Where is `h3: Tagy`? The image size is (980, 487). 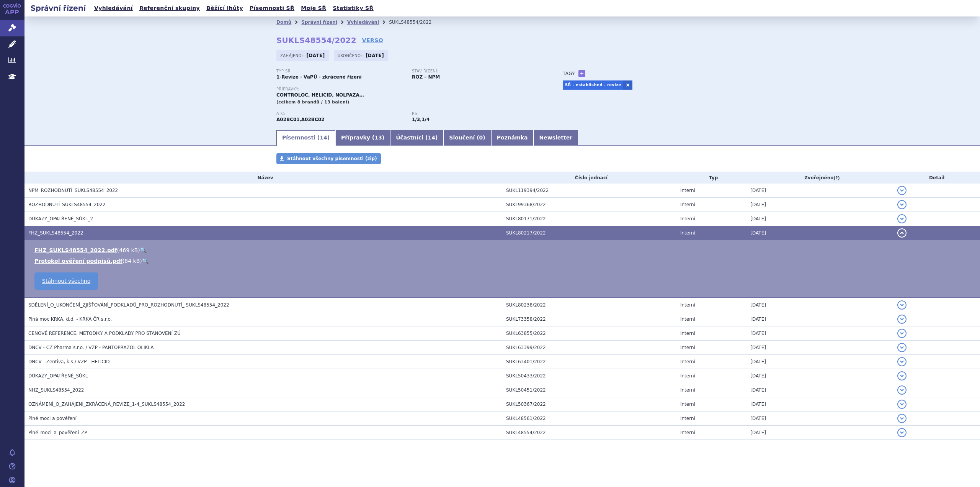 h3: Tagy is located at coordinates (569, 74).